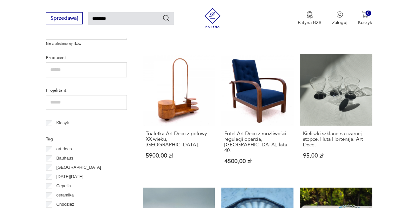 The image size is (418, 208). Describe the element at coordinates (309, 18) in the screenshot. I see `button: Patyna B2B` at that location.